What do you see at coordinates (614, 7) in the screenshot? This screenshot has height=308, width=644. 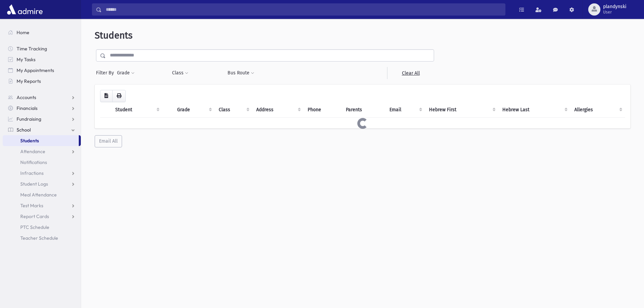 I see `span: plandynski` at bounding box center [614, 7].